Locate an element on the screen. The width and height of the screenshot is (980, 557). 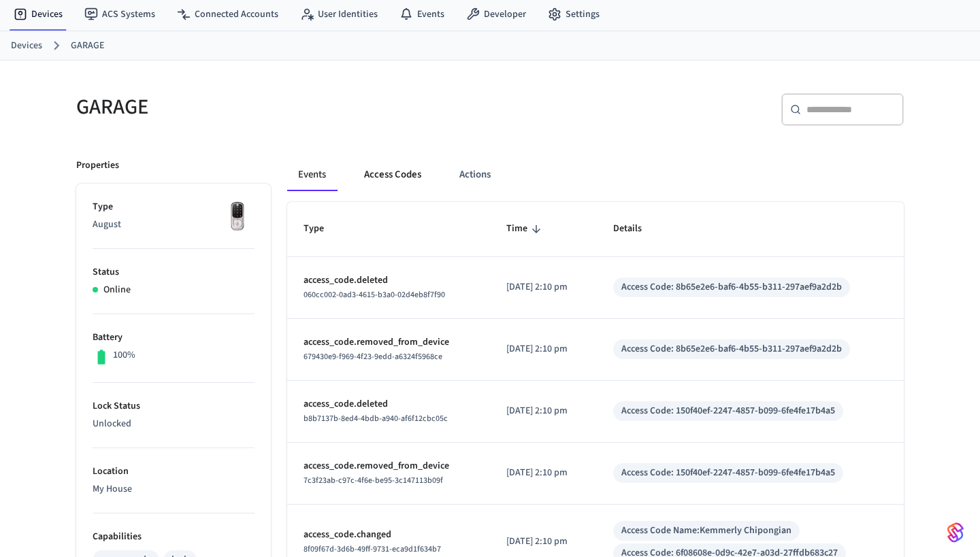
a: Connected Accounts is located at coordinates (227, 14).